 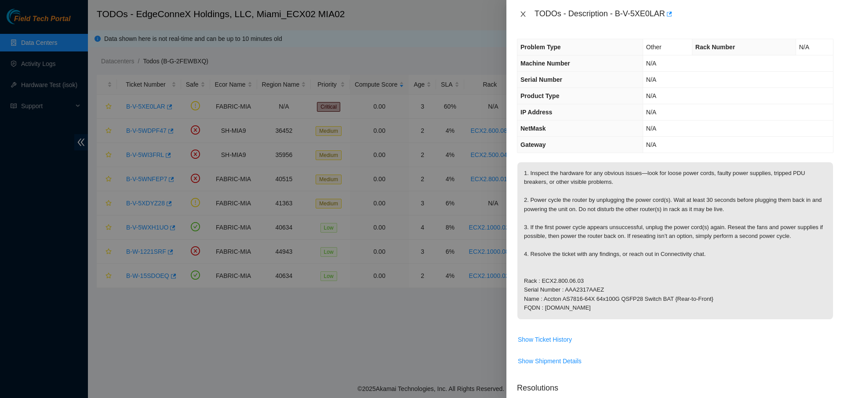 I want to click on span: close, so click(x=523, y=14).